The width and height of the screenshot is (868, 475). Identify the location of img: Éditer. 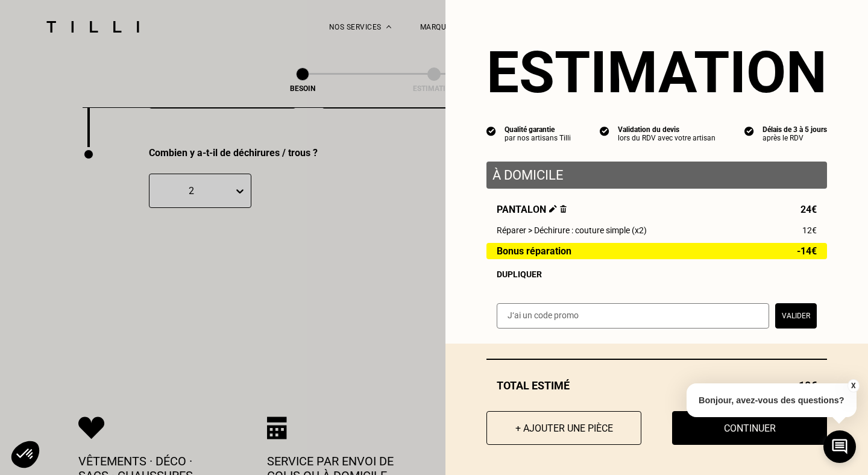
(553, 208).